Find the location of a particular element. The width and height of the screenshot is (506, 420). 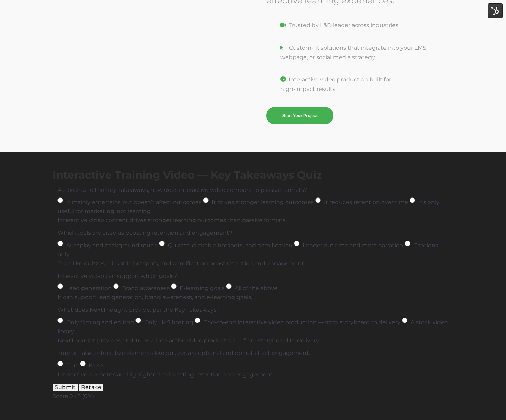

span: (0%) is located at coordinates (88, 396).